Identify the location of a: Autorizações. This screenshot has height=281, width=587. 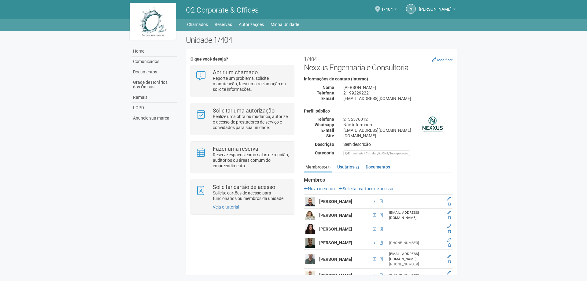
(251, 24).